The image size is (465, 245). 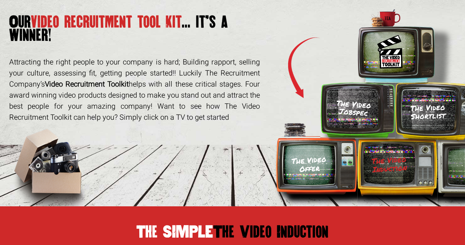 What do you see at coordinates (135, 90) in the screenshot?
I see `p: Attracting the right people to your company is hard; Building rapport, selling your culture, asse...` at bounding box center [135, 90].